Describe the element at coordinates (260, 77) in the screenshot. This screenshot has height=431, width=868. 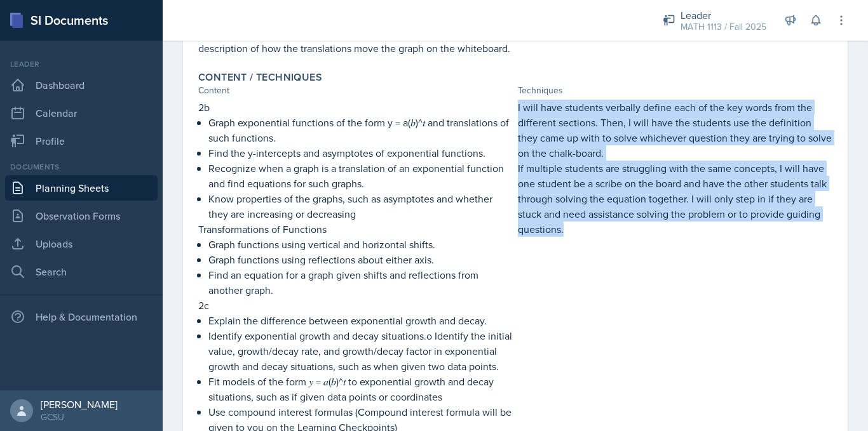
I see `label: Content / Techniques` at that location.